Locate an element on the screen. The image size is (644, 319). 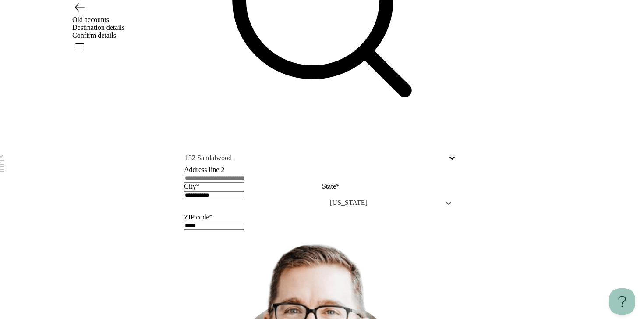
label: ZIP code* is located at coordinates (198, 217).